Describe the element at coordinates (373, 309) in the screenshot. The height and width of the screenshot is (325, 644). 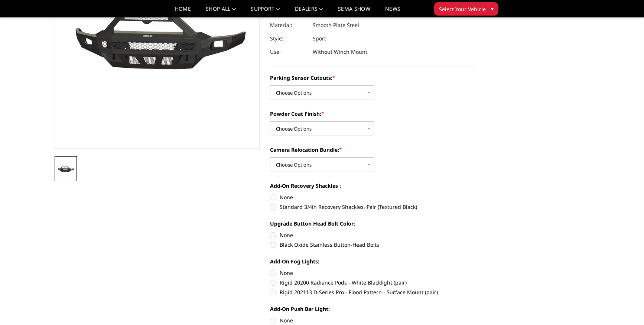
I see `label: Add-On Push Bar Light:` at that location.